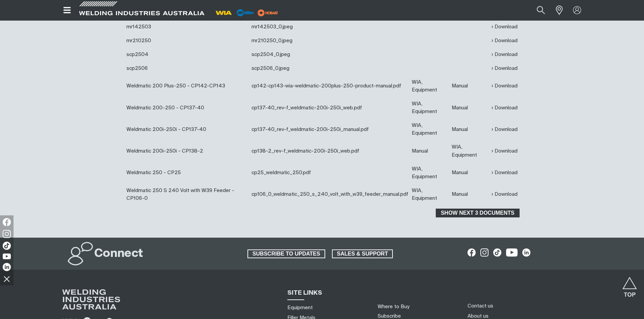 This screenshot has width=644, height=319. I want to click on td: Weldmatic 250 - CP25, so click(187, 173).